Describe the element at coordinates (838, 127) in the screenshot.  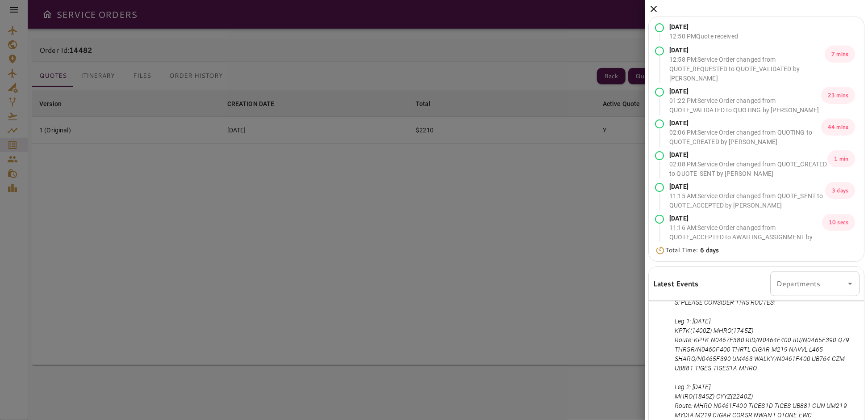
I see `p: 44 mins` at that location.